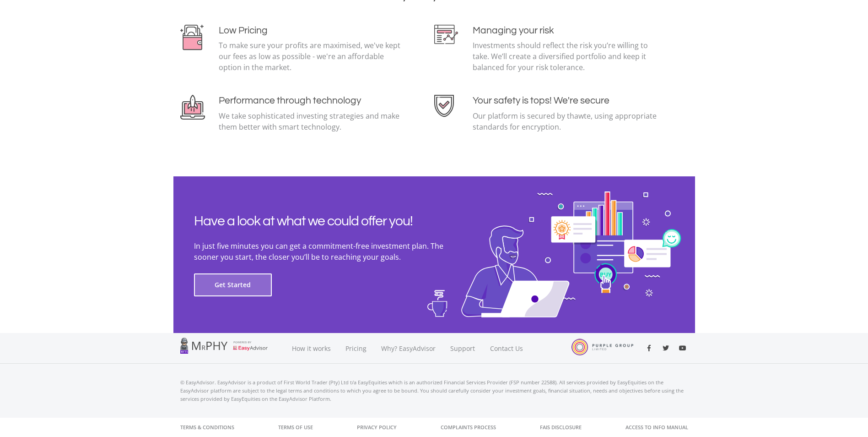 The height and width of the screenshot is (437, 868). I want to click on a: Complaints Process, so click(469, 428).